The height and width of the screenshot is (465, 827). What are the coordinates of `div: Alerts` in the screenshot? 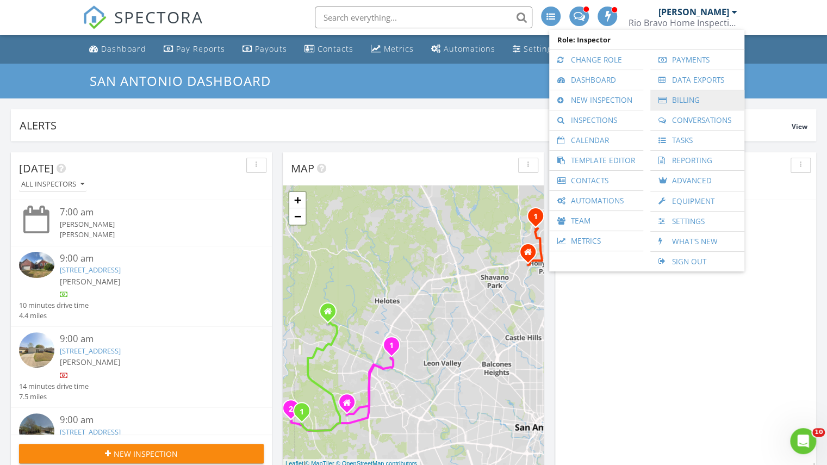 It's located at (406, 125).